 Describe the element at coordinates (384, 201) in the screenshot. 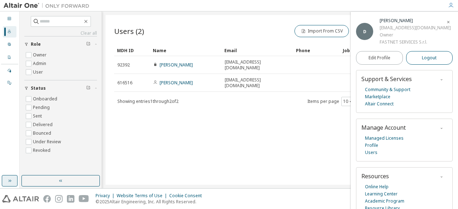

I see `a: Academic Program` at that location.